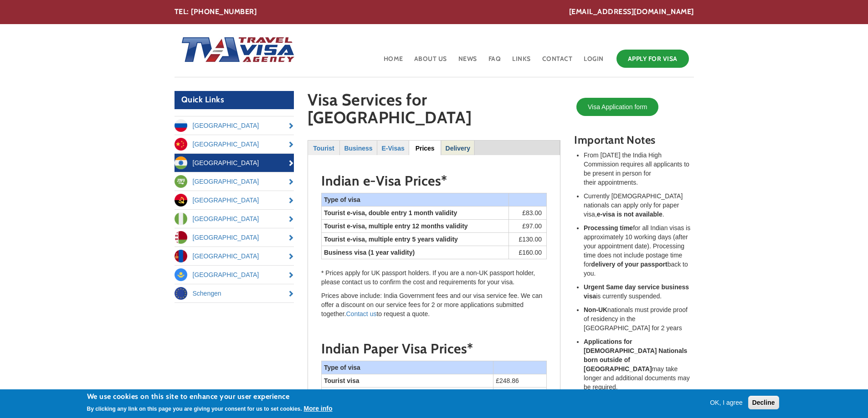  I want to click on h2: Indian e-Visa Prices*, so click(434, 181).